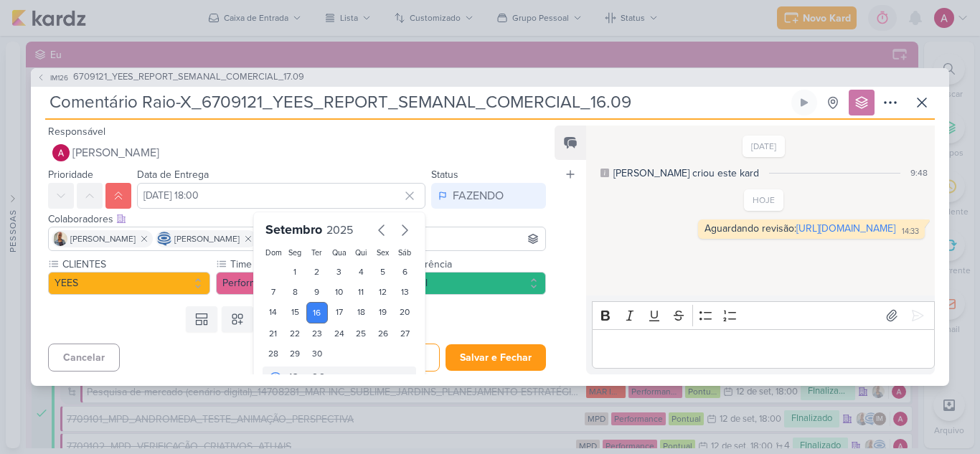 The width and height of the screenshot is (980, 454). What do you see at coordinates (339, 253) in the screenshot?
I see `div: Qua` at bounding box center [339, 253].